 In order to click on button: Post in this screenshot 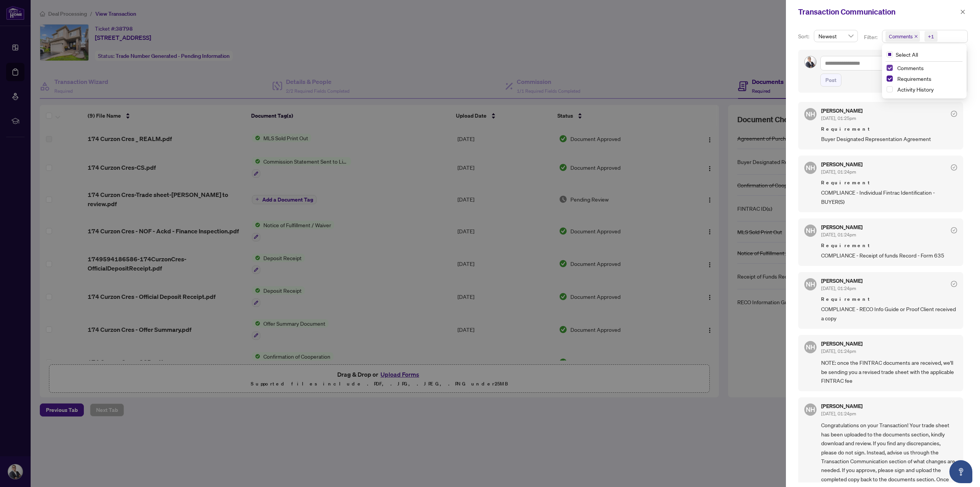, I will do `click(830, 80)`.